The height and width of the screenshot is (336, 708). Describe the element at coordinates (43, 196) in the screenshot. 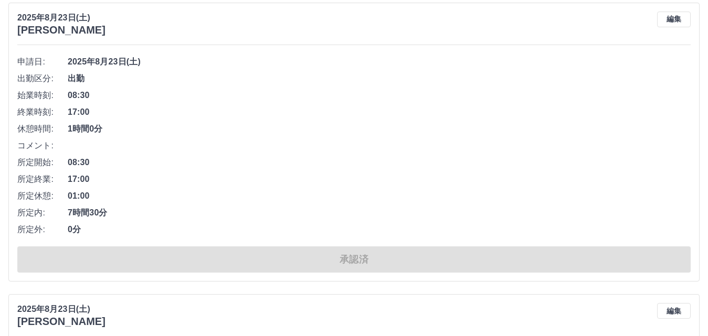

I see `span: 所定休憩:` at that location.